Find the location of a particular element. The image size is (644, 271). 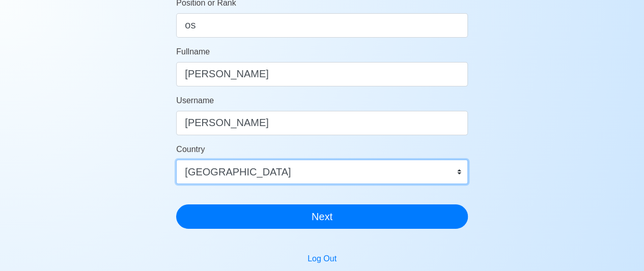

input: Ex. donaldcris is located at coordinates (322, 123).